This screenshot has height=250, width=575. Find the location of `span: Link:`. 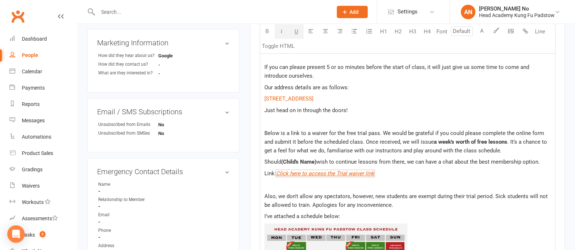

span: Link: is located at coordinates (270, 174).